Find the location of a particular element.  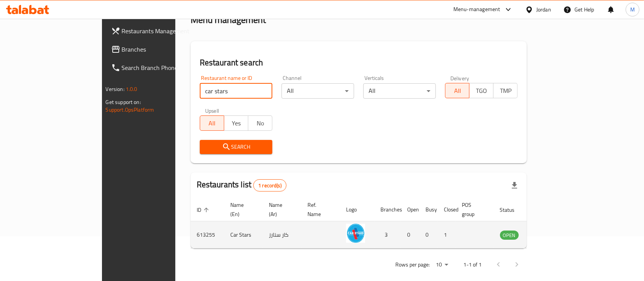

table: enhanced table is located at coordinates (376, 223).